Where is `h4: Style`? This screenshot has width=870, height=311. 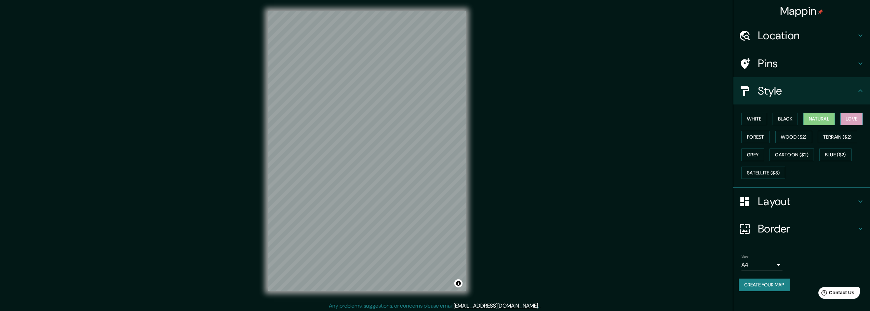 h4: Style is located at coordinates (807, 91).